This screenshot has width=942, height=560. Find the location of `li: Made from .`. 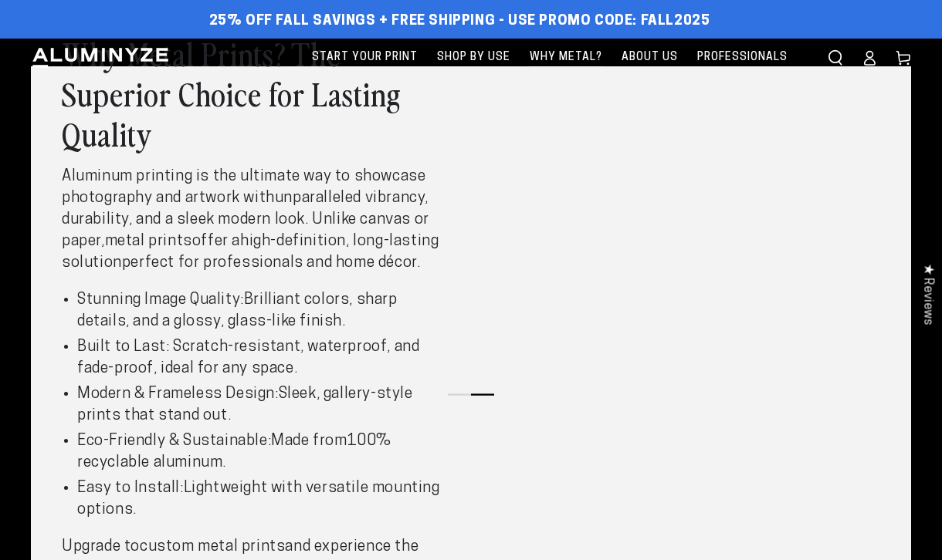

li: Made from . is located at coordinates (258, 452).